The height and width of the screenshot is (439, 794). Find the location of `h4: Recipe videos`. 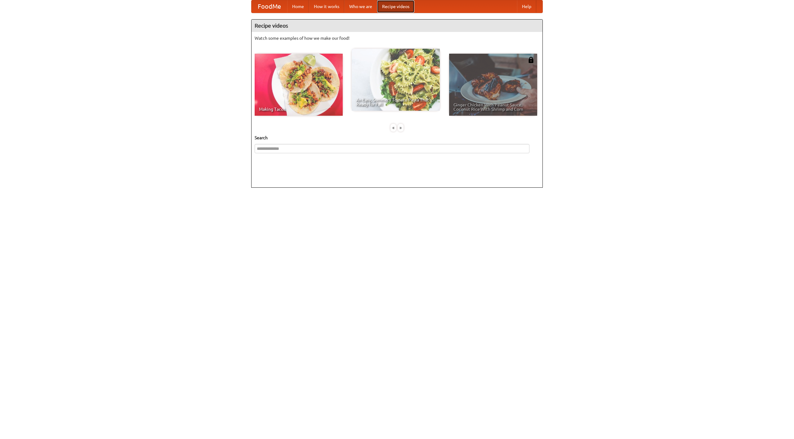

h4: Recipe videos is located at coordinates (397, 26).